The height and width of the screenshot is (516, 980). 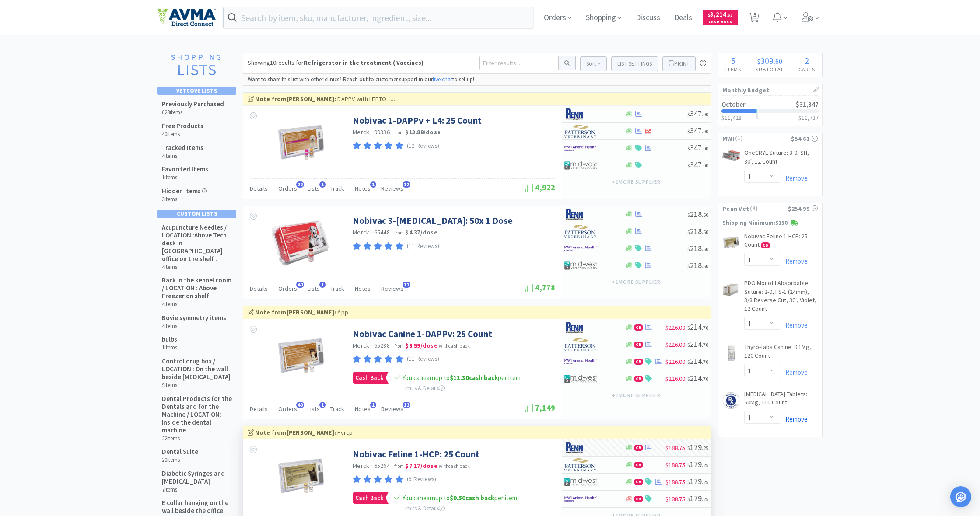 What do you see at coordinates (732, 354) in the screenshot?
I see `img: ab08480c35304c38b78e2dce2ae2605b_173062.png` at bounding box center [732, 354].